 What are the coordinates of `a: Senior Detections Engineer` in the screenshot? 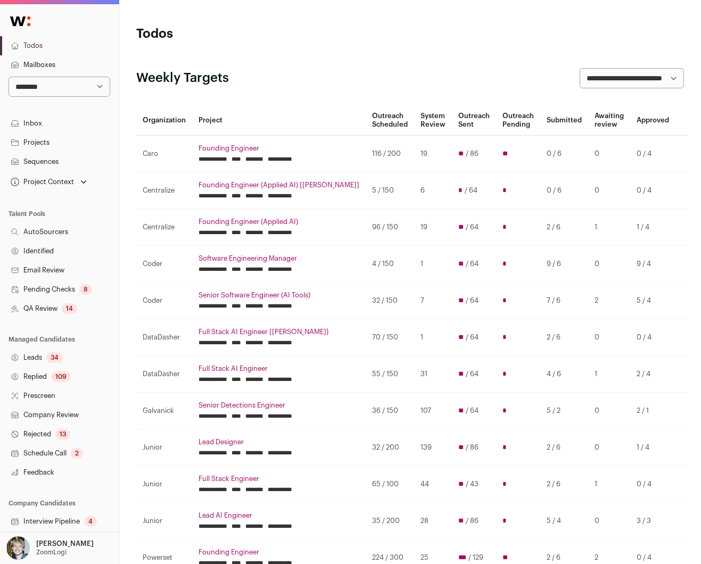 It's located at (279, 406).